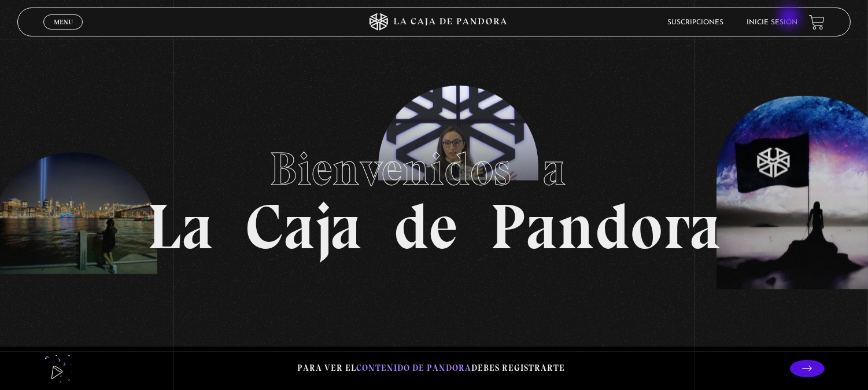 The height and width of the screenshot is (390, 868). What do you see at coordinates (431, 368) in the screenshot?
I see `p: Para ver el debes registrarte` at bounding box center [431, 368].